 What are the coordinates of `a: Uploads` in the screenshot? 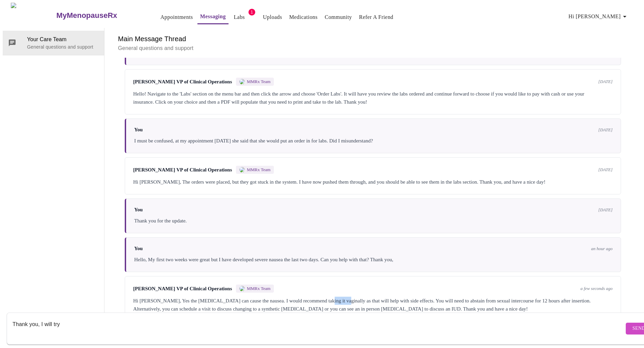 It's located at (273, 17).